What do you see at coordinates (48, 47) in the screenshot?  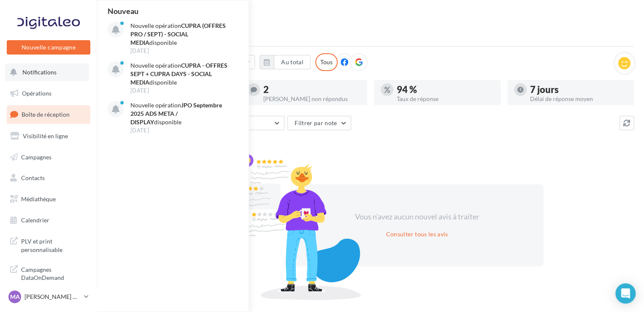 I see `button: Nouvelle campagne` at bounding box center [48, 47].